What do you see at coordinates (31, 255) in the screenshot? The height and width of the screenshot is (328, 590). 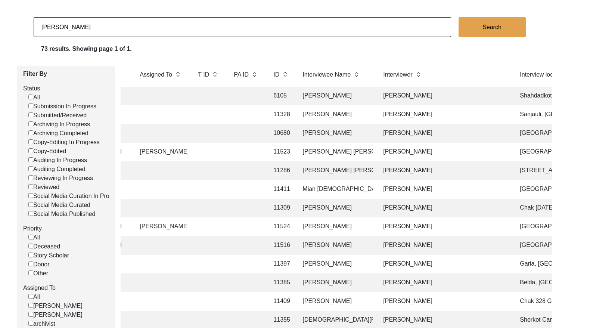 I see `input: Story Scholar` at bounding box center [31, 255].